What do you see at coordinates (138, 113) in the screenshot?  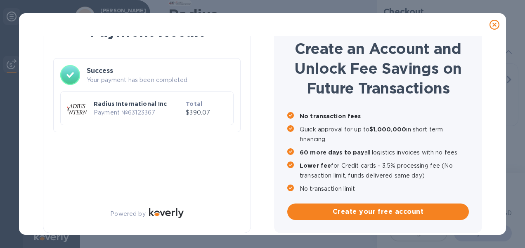 I see `p: Payment № 63123367` at bounding box center [138, 113].